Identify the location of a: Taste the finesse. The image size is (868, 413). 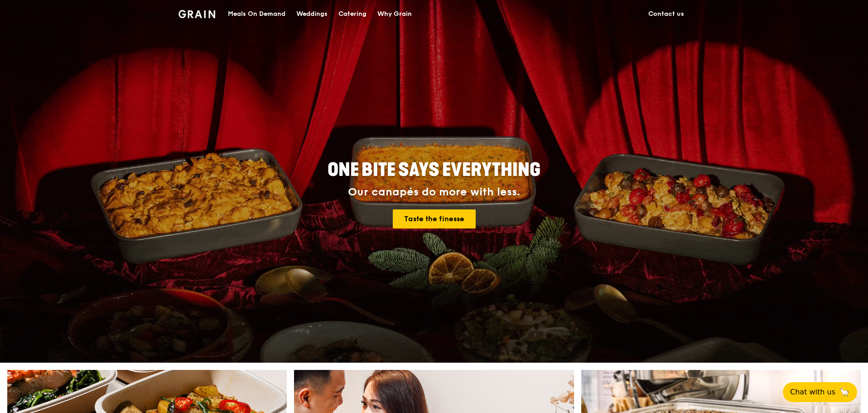
(434, 219).